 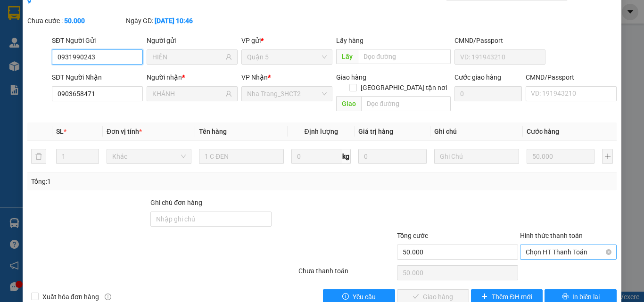 I want to click on span: Giao hàng, so click(x=351, y=77).